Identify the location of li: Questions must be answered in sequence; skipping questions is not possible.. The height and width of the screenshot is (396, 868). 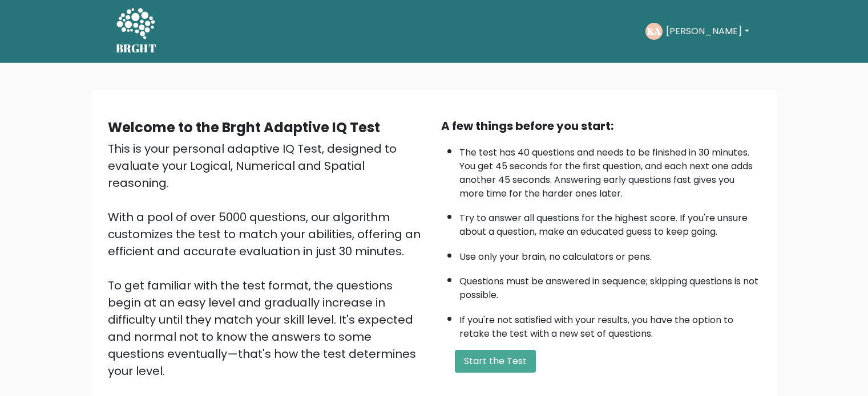
(610, 285).